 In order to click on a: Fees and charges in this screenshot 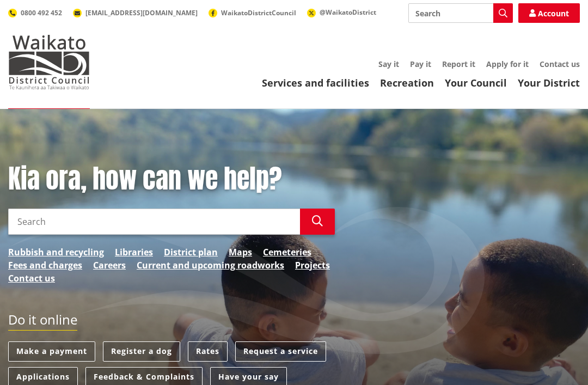, I will do `click(45, 265)`.